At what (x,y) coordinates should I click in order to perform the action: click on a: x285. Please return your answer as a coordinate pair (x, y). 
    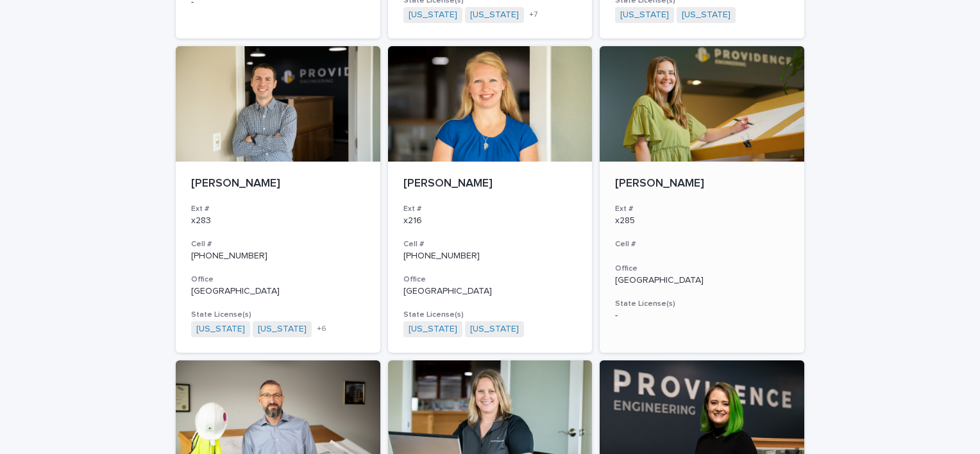
    Looking at the image, I should click on (624, 220).